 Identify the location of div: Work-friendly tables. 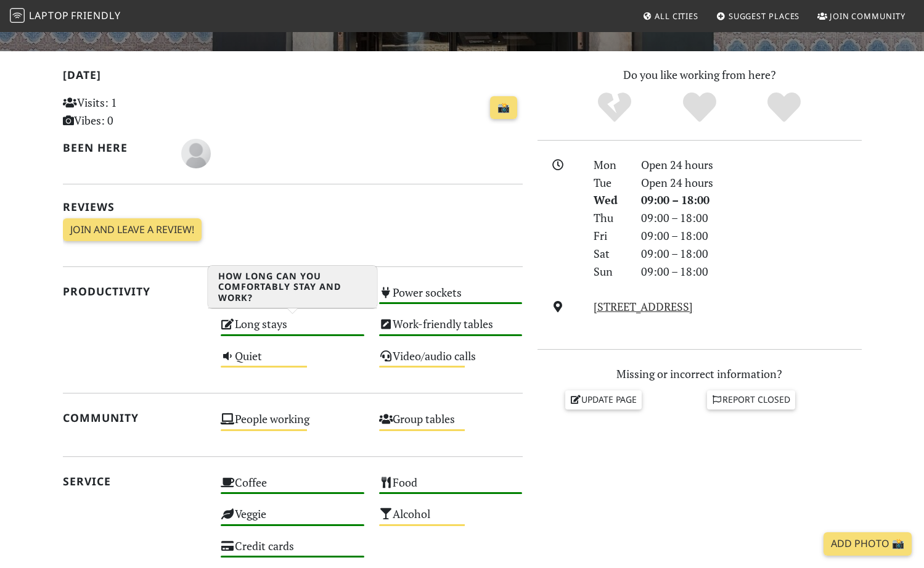
(451, 329).